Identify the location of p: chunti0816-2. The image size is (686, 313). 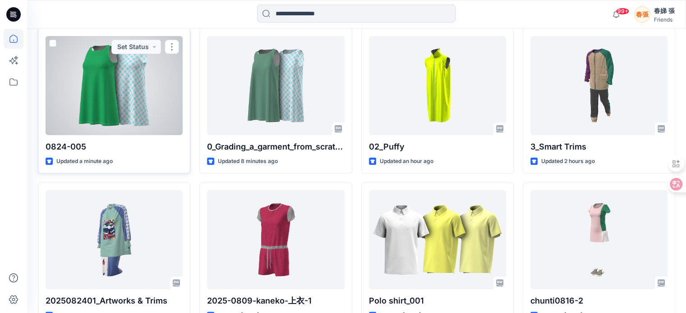
(599, 301).